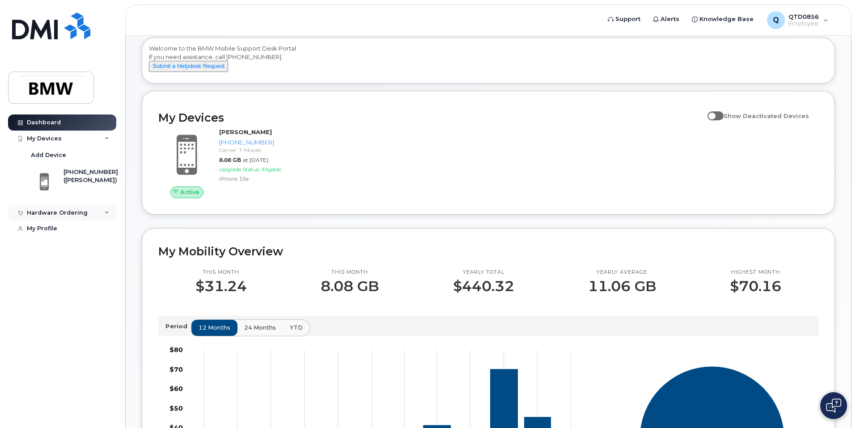 The width and height of the screenshot is (856, 428). I want to click on span: 24 months, so click(260, 327).